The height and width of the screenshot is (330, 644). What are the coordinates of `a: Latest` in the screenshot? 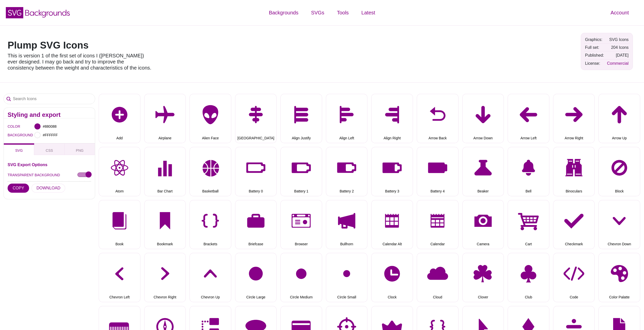 It's located at (368, 12).